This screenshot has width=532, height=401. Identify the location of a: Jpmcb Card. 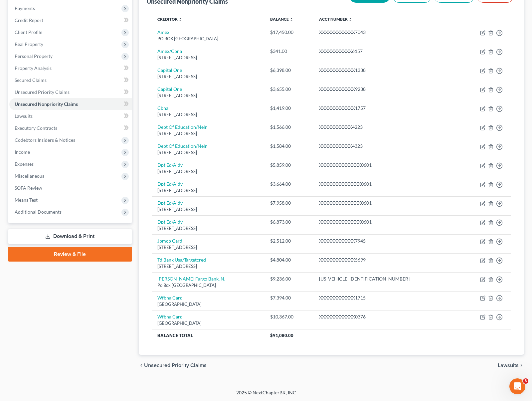
(170, 240).